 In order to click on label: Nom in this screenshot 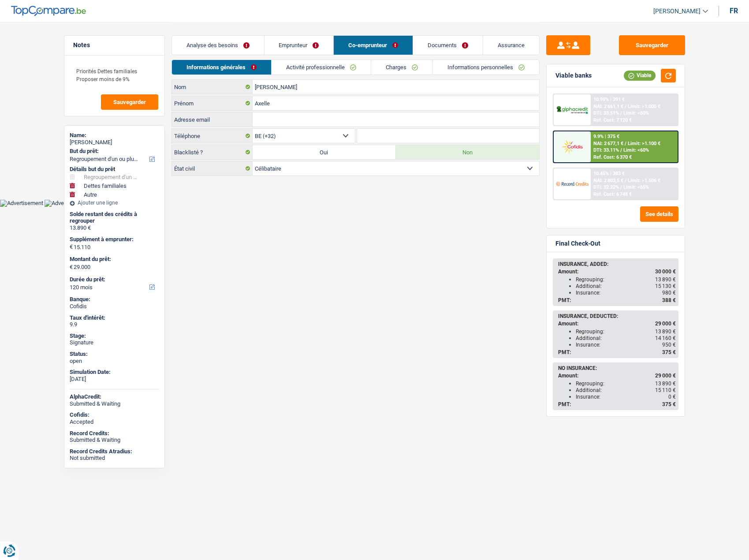, I will do `click(212, 87)`.